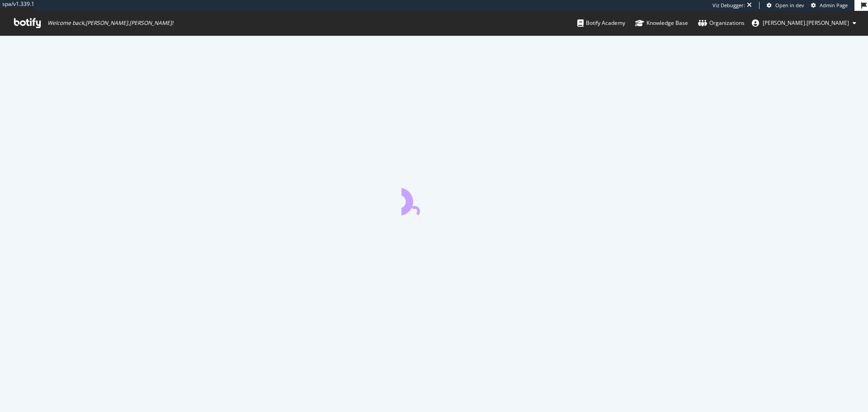 Image resolution: width=868 pixels, height=412 pixels. I want to click on a: Admin Page, so click(829, 6).